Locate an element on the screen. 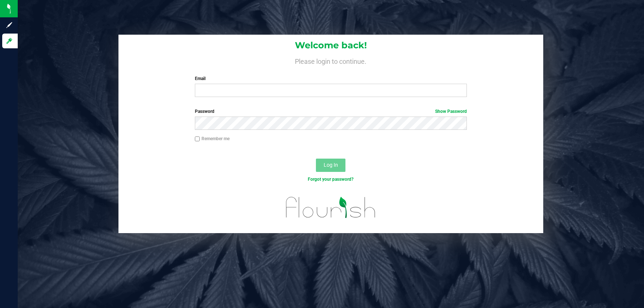  input: Remember me is located at coordinates (198, 139).